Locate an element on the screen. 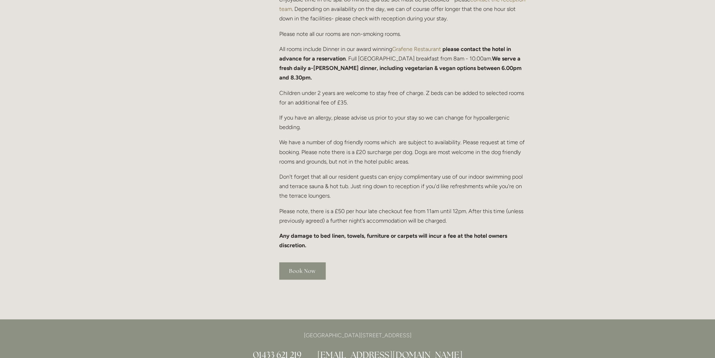  p: If you have an allergy, please advise us prior to your stay so we can change for hypoallergenic b... is located at coordinates (402, 122).